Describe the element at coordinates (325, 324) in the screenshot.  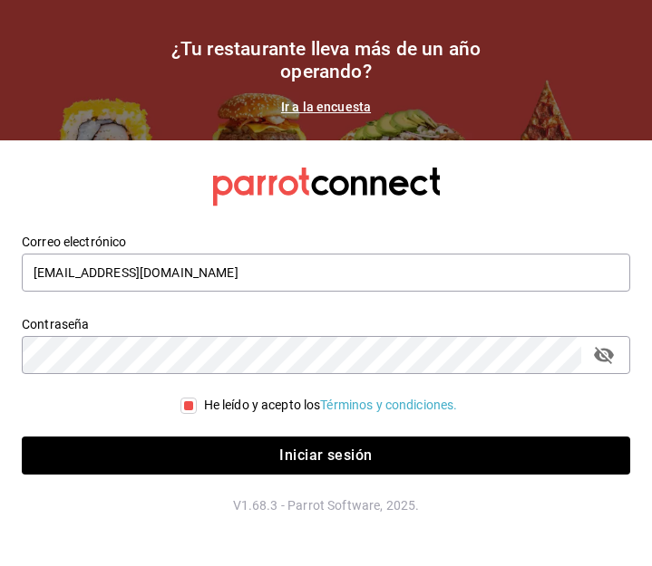
I see `label: Contraseña` at that location.